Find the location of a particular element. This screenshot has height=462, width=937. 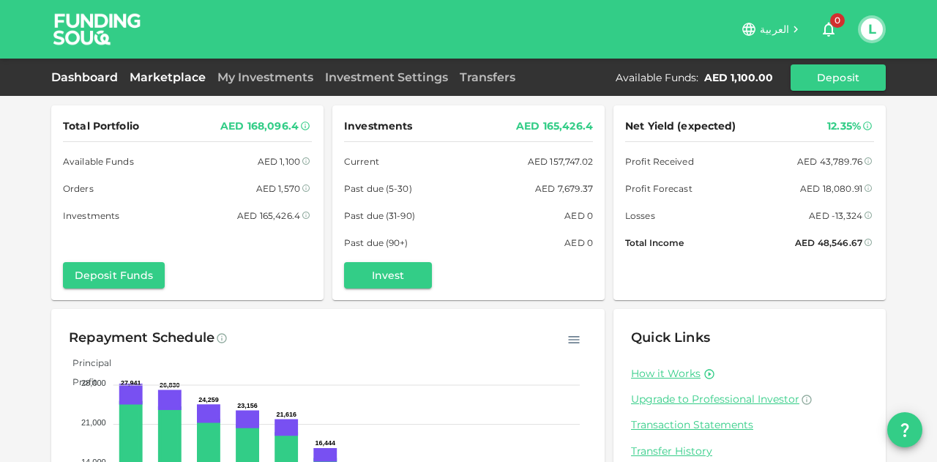

button: Deposit is located at coordinates (838, 78).